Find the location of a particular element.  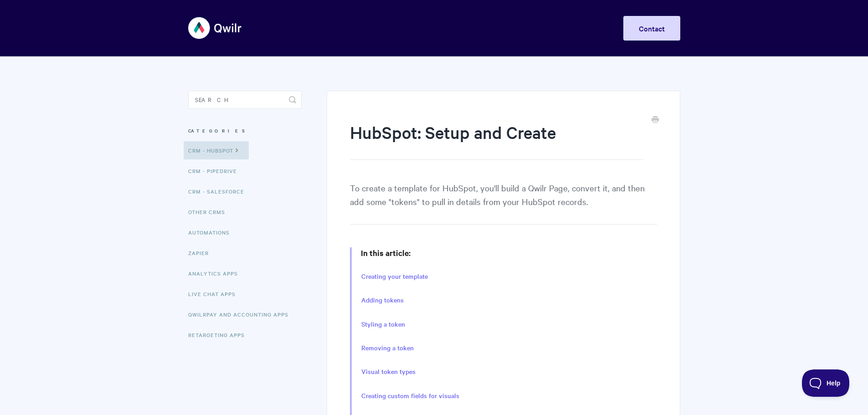

input: Search is located at coordinates (245, 100).